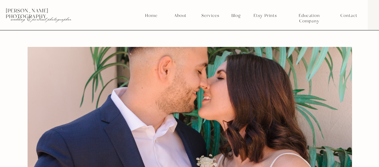 The height and width of the screenshot is (167, 379). Describe the element at coordinates (265, 16) in the screenshot. I see `nav: Etsy Prints` at that location.